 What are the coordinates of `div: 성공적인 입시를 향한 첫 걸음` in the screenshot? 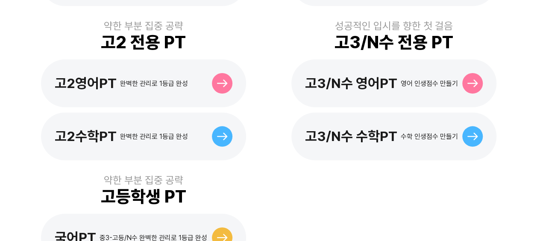 It's located at (394, 26).